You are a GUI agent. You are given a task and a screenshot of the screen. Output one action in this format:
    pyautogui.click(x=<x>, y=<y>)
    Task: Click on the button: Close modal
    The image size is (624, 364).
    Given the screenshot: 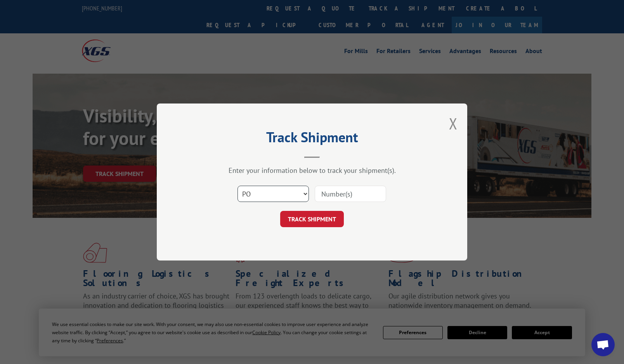 What is the action you would take?
    pyautogui.click(x=453, y=123)
    